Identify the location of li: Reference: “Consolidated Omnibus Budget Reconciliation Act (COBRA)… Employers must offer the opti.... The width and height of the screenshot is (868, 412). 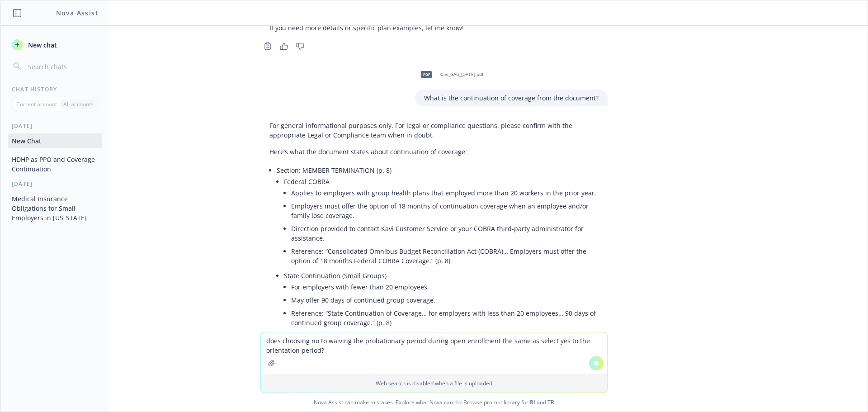
(445, 256).